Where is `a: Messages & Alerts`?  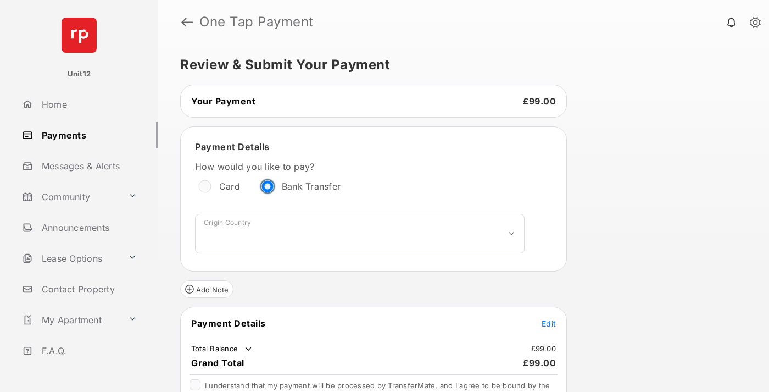 a: Messages & Alerts is located at coordinates (88, 166).